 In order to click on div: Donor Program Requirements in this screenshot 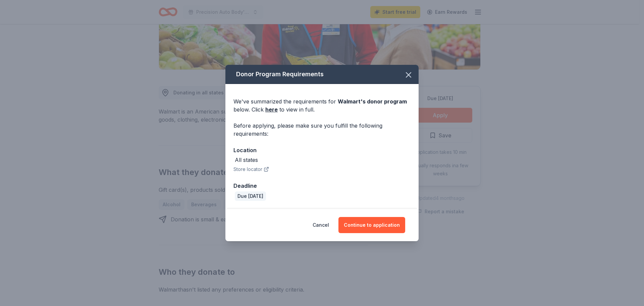, I will do `click(322, 74)`.